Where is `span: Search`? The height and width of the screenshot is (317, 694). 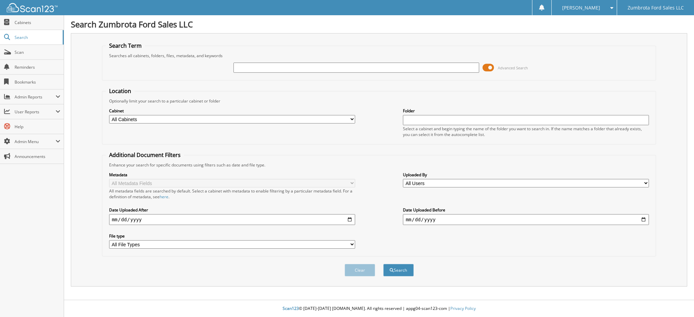
span: Search is located at coordinates (37, 37).